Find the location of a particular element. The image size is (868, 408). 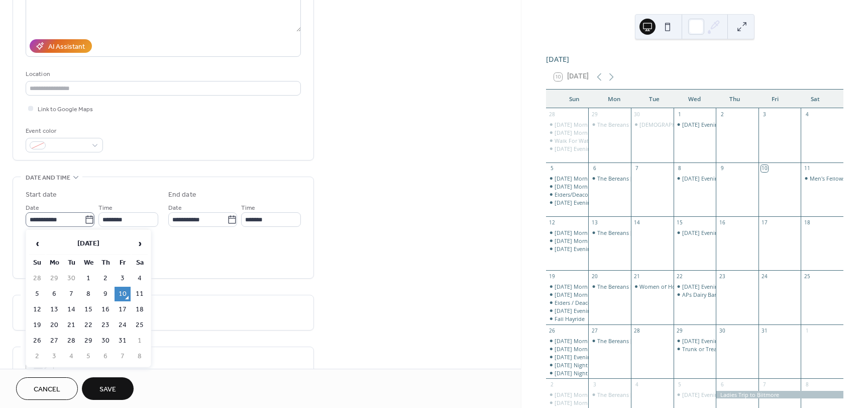

td: 16 is located at coordinates (106, 309).